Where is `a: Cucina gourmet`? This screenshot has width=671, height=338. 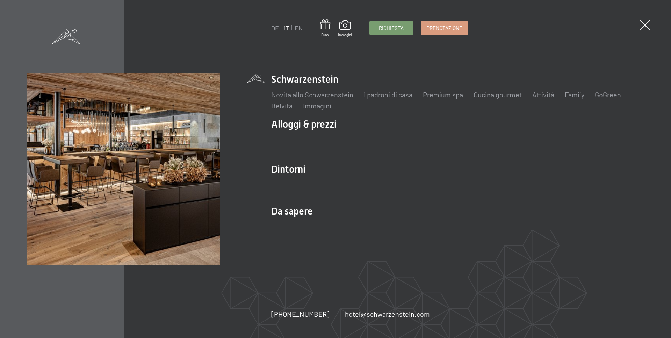
a: Cucina gourmet is located at coordinates (497, 95).